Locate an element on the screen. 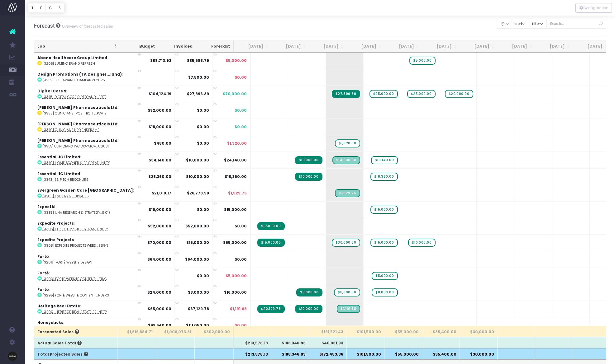 This screenshot has width=615, height=364. button: F is located at coordinates (41, 8).